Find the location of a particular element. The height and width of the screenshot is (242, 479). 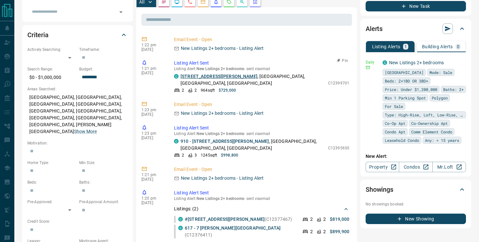

p: Actively Searching: is located at coordinates (51, 50).